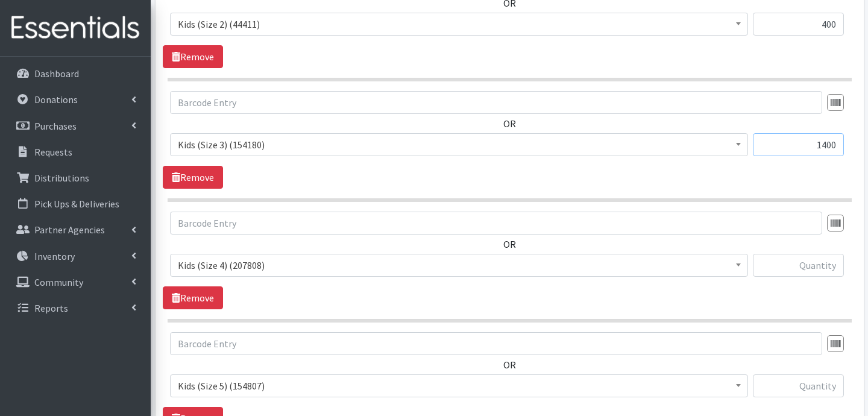 The width and height of the screenshot is (868, 416). What do you see at coordinates (75, 100) in the screenshot?
I see `a: Donations` at bounding box center [75, 100].